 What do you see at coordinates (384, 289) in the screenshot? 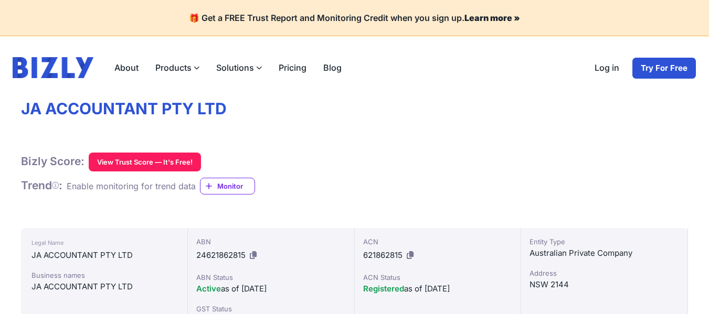
I see `span: Registered` at bounding box center [384, 289].